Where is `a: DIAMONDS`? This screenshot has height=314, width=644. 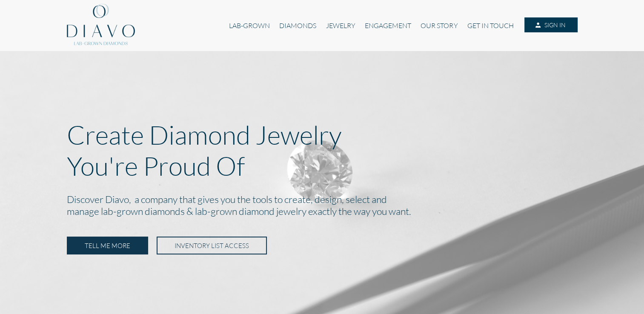 a: DIAMONDS is located at coordinates (298, 25).